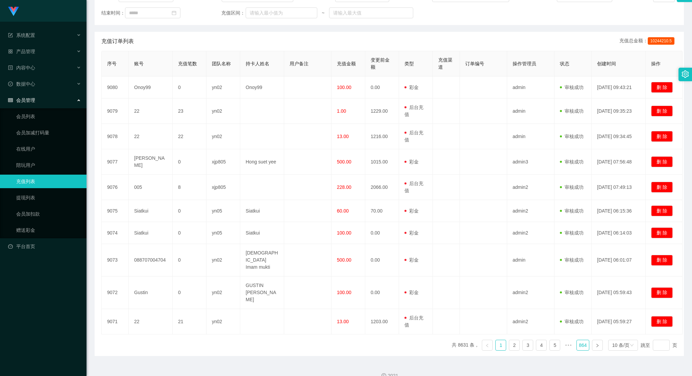 The width and height of the screenshot is (692, 376). Describe the element at coordinates (49, 214) in the screenshot. I see `a: 会员加扣款` at that location.